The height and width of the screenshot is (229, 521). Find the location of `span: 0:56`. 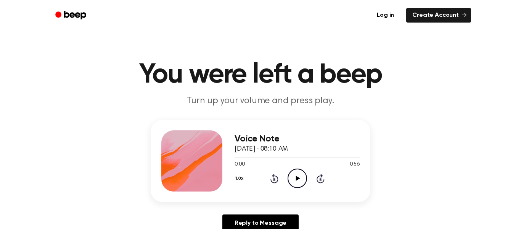

span: 0:56 is located at coordinates (355, 164).